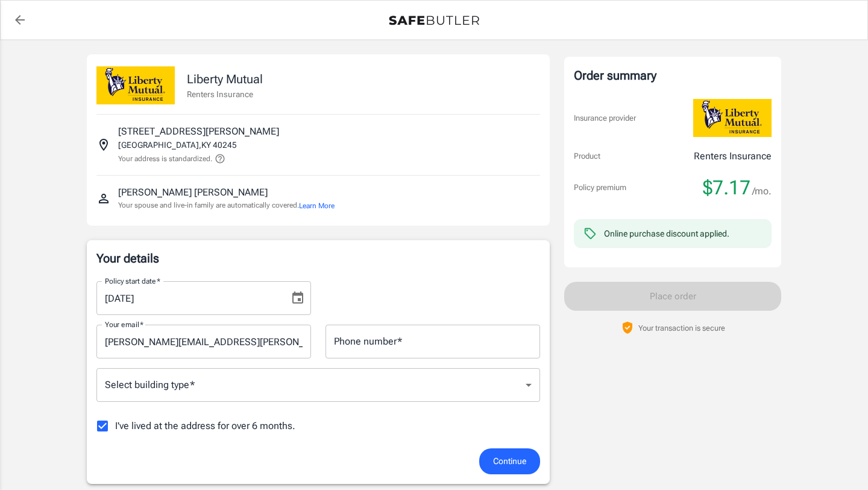 The height and width of the screenshot is (490, 868). Describe the element at coordinates (205, 425) in the screenshot. I see `span: I've lived at the address for over 6 months.` at that location.